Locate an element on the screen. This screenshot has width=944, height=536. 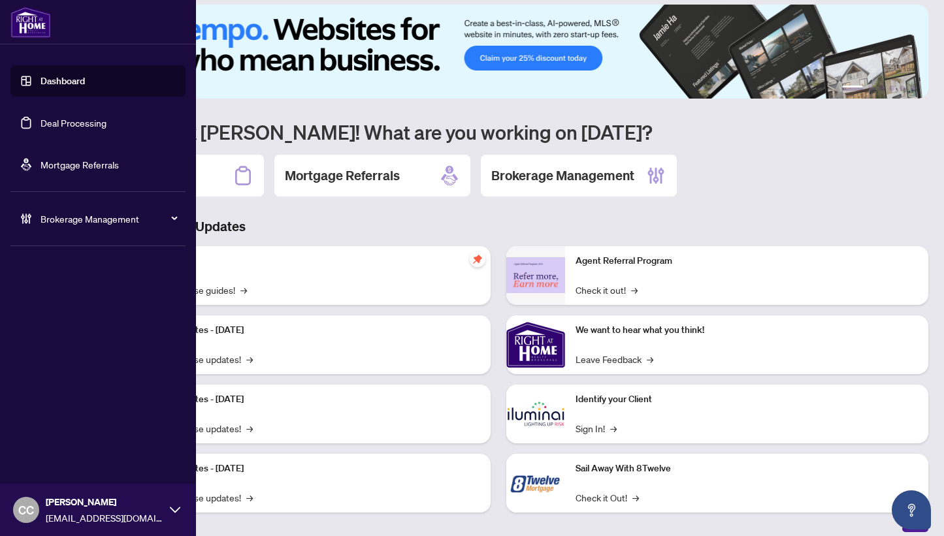
a: Deal Processing is located at coordinates (73, 123).